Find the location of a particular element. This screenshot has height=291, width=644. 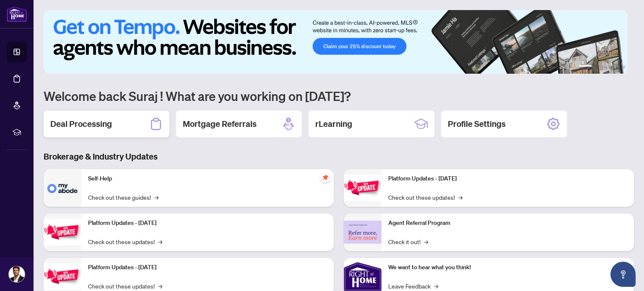

h2: Profile Settings is located at coordinates (476, 124).